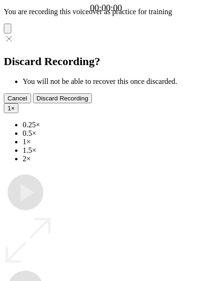  What do you see at coordinates (9, 108) in the screenshot?
I see `span: 1` at bounding box center [9, 108].